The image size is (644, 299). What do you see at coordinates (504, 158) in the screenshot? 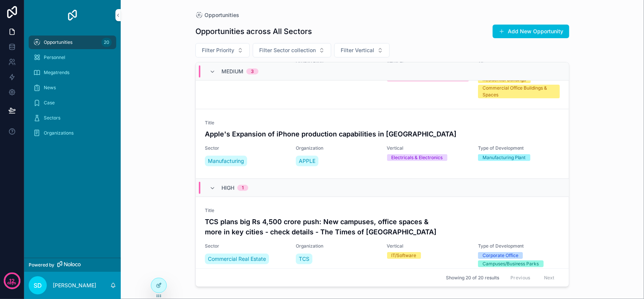
I see `div: Manufacturing Plant` at bounding box center [504, 158].